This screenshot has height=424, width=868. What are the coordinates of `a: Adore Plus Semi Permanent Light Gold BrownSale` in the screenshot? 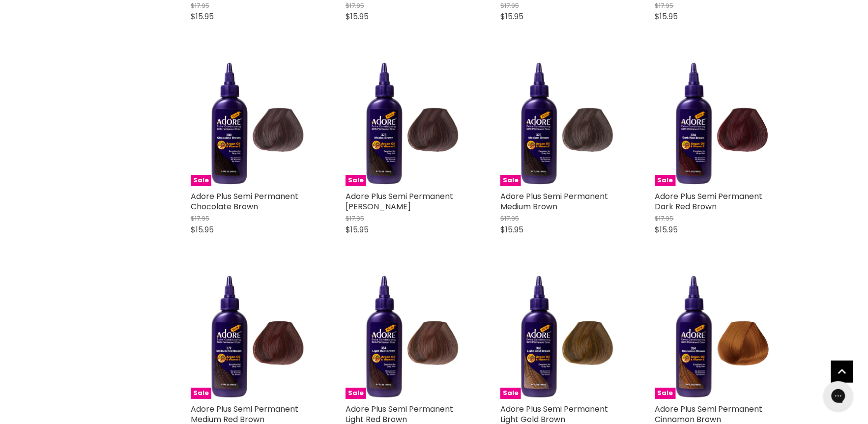 It's located at (563, 336).